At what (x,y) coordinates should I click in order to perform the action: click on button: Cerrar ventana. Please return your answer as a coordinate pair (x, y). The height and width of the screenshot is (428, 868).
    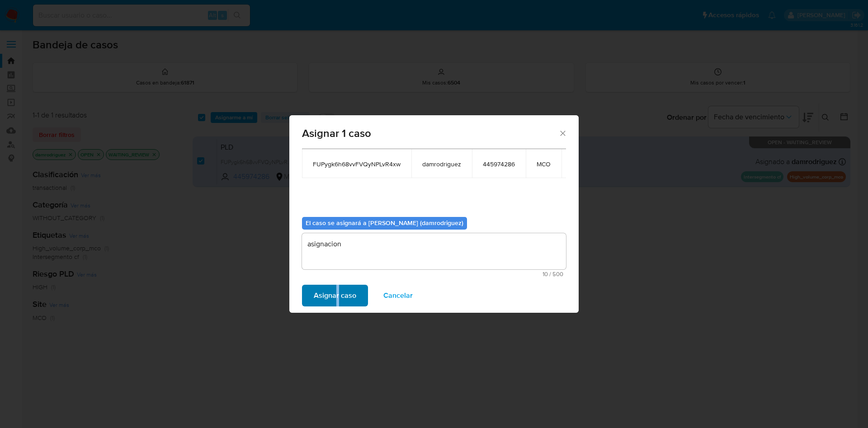
    Looking at the image, I should click on (562, 133).